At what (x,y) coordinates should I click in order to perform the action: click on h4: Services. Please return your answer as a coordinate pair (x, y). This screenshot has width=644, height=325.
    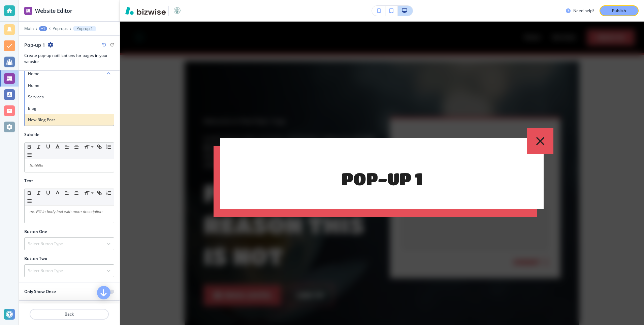
    Looking at the image, I should click on (69, 97).